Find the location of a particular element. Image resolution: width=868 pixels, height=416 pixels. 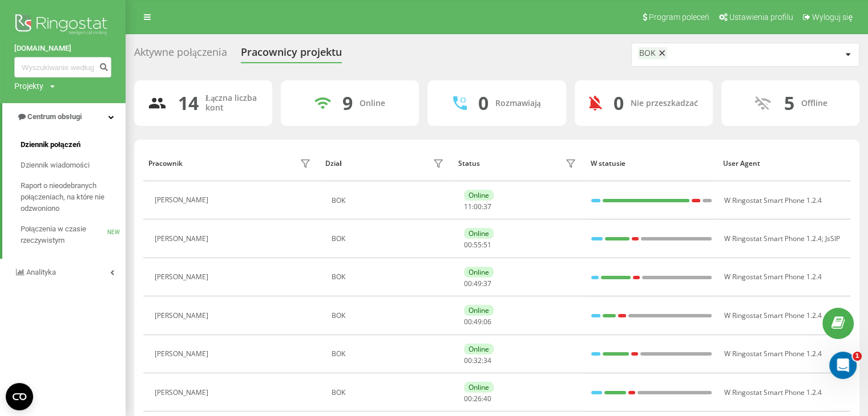

a: Raport o nieodebranych połączeniach, na które nie odzwoniono is located at coordinates (73, 197).